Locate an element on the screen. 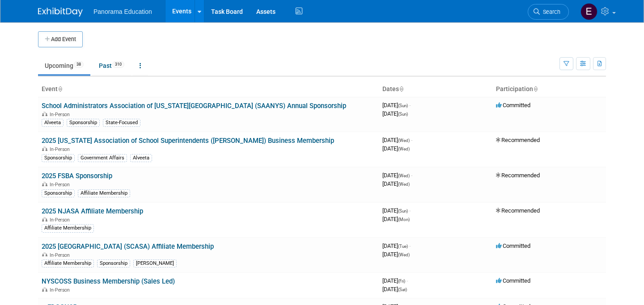  th: Dates is located at coordinates (435, 89).